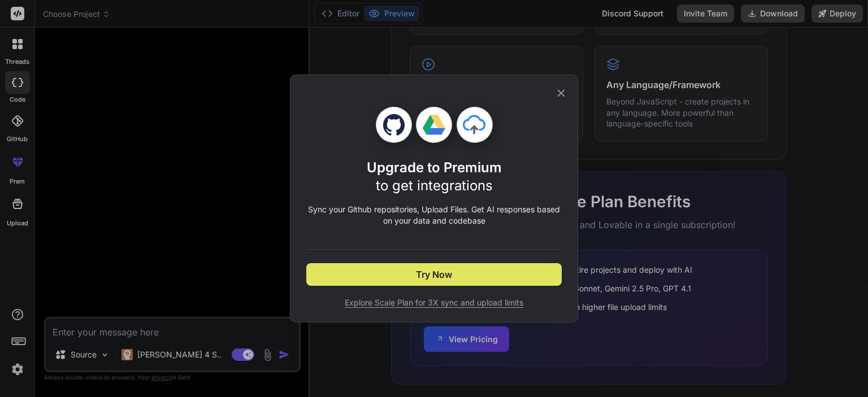  Describe the element at coordinates (434, 303) in the screenshot. I see `span: Explore Scale Plan for 3X sync and upload limits` at that location.